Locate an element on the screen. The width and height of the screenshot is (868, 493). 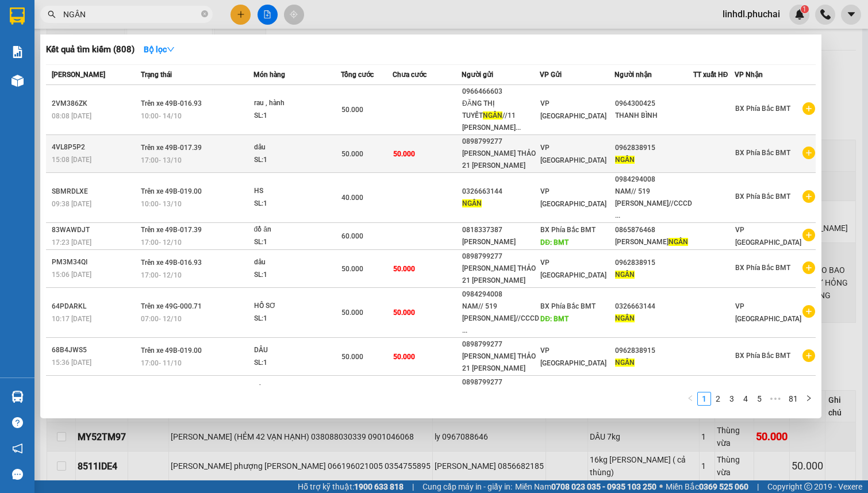
a: 5 is located at coordinates (760, 399).